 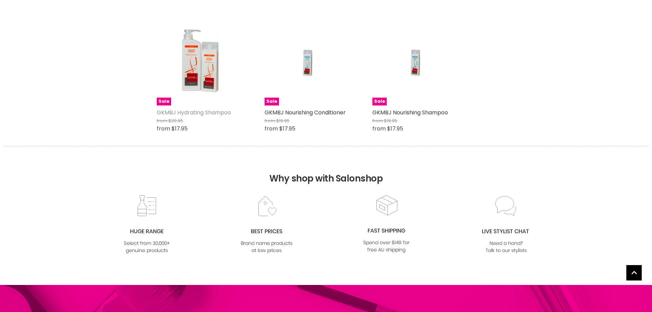 What do you see at coordinates (308, 62) in the screenshot?
I see `a: GKMBJ Nourishing ConditionerSale` at bounding box center [308, 62].